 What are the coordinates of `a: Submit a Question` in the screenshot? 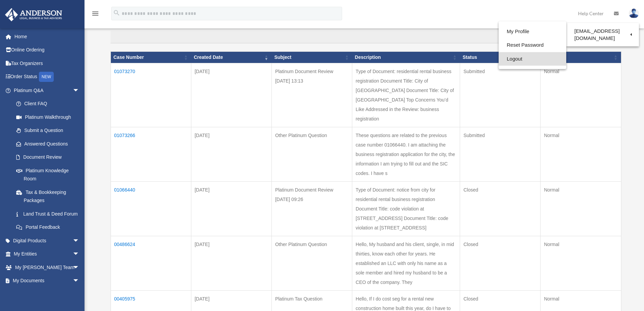 It's located at (48, 131).